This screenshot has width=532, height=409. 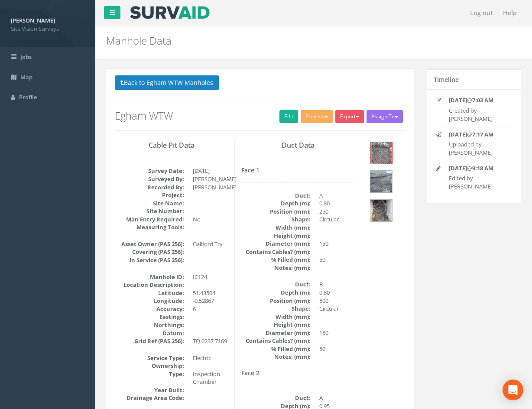 I want to click on img: e45c060d-e4a8-d014-c2b5-f433c4c1dce7_3297b581-a46d-c581-060c-fb004279b5d2_thumb.jpg, so click(x=381, y=153).